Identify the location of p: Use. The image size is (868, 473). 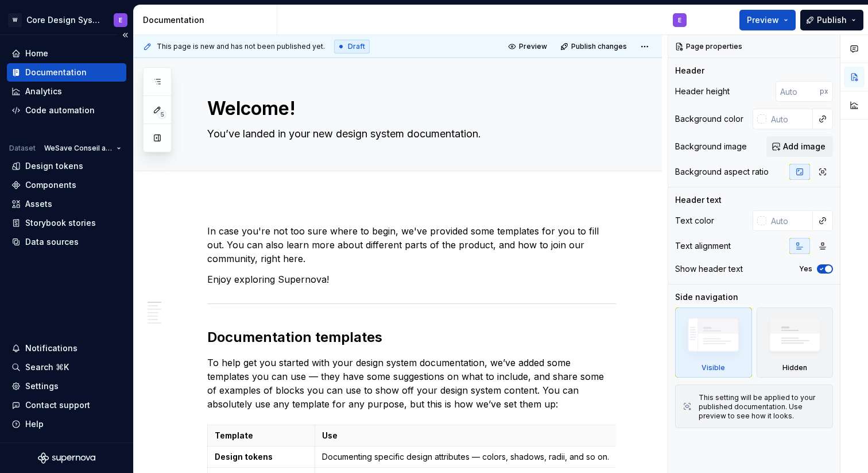
(467, 436).